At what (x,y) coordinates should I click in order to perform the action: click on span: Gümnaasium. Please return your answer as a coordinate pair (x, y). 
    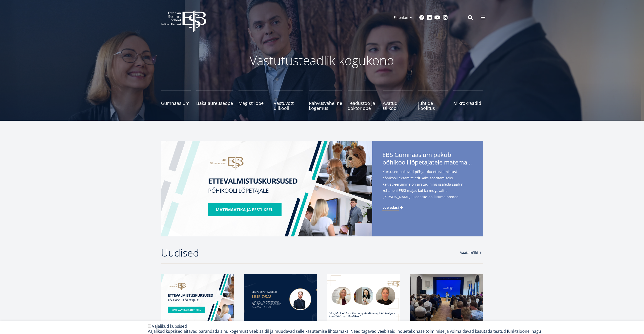
    Looking at the image, I should click on (176, 103).